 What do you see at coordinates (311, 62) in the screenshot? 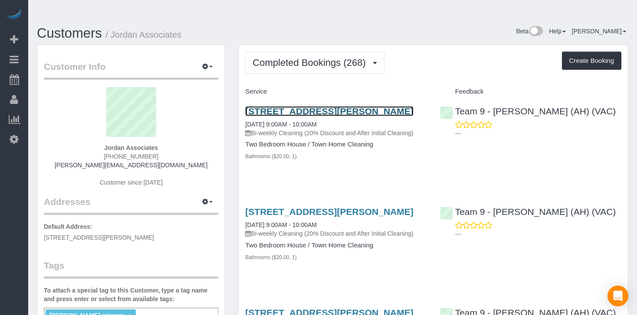
I see `span: Completed Bookings (268)` at bounding box center [311, 62].